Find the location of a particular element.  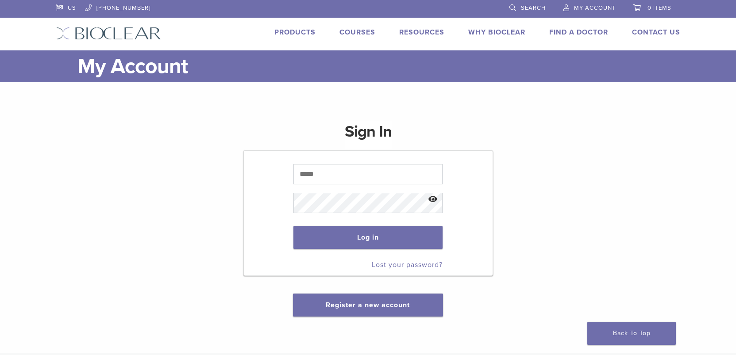

span: 0 items is located at coordinates (659, 8).